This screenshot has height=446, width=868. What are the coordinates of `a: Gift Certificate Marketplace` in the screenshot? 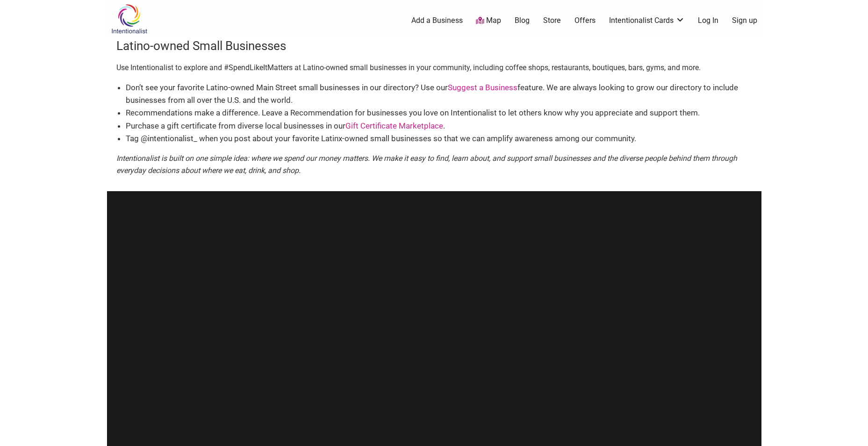 It's located at (394, 126).